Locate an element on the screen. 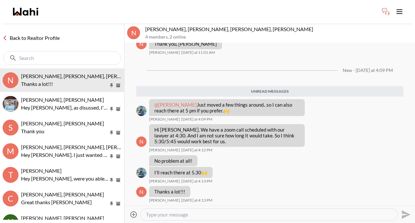 This screenshot has width=415, height=223. div: Efrem Abraham, Michelle is located at coordinates (10, 104).